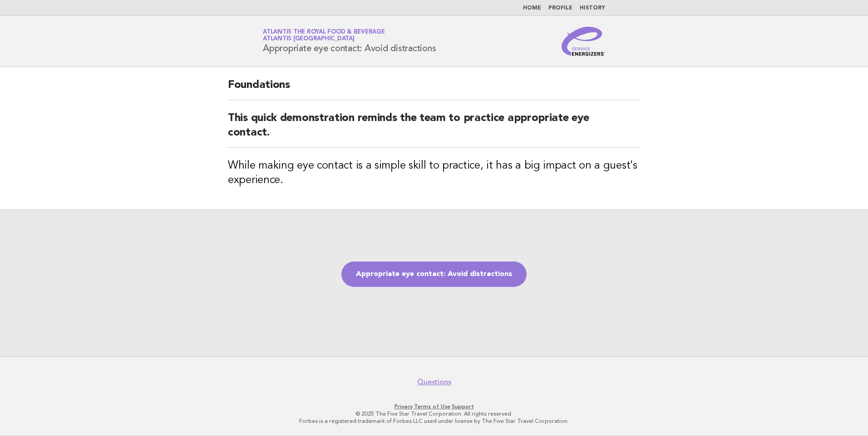 This screenshot has height=436, width=868. I want to click on p: Forbes is a registered trademark of Forbes LLC used under license by The Five Star Travel Corpora..., so click(434, 421).